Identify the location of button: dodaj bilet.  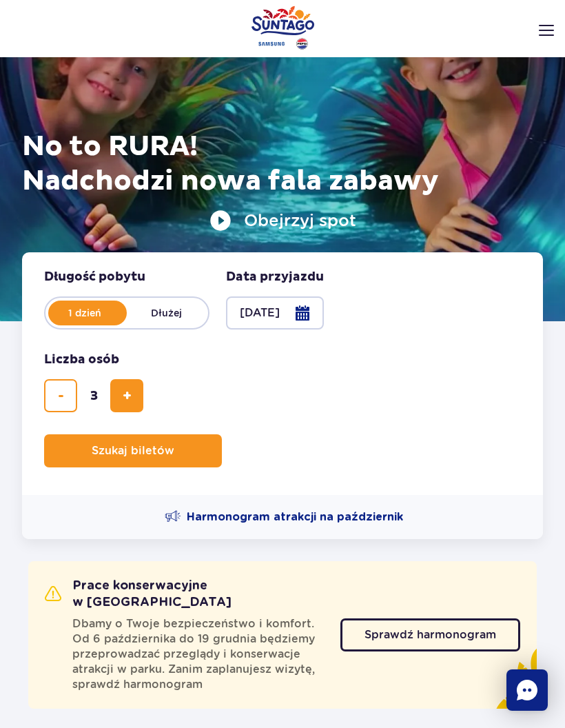
(127, 396).